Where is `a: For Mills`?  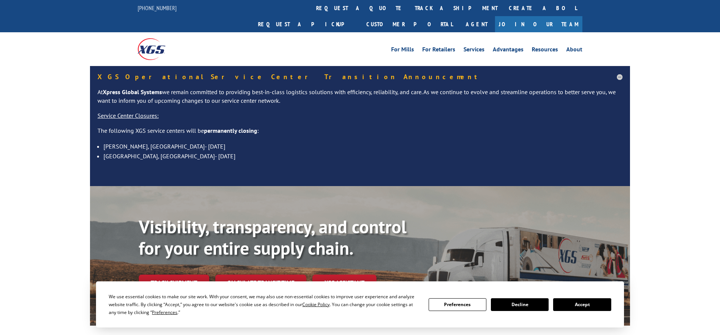 a: For Mills is located at coordinates (402, 51).